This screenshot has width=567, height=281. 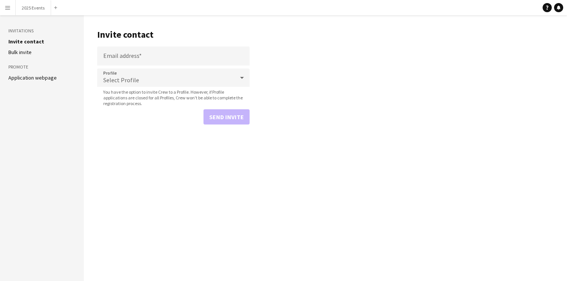 I want to click on span: Select Profile, so click(x=121, y=80).